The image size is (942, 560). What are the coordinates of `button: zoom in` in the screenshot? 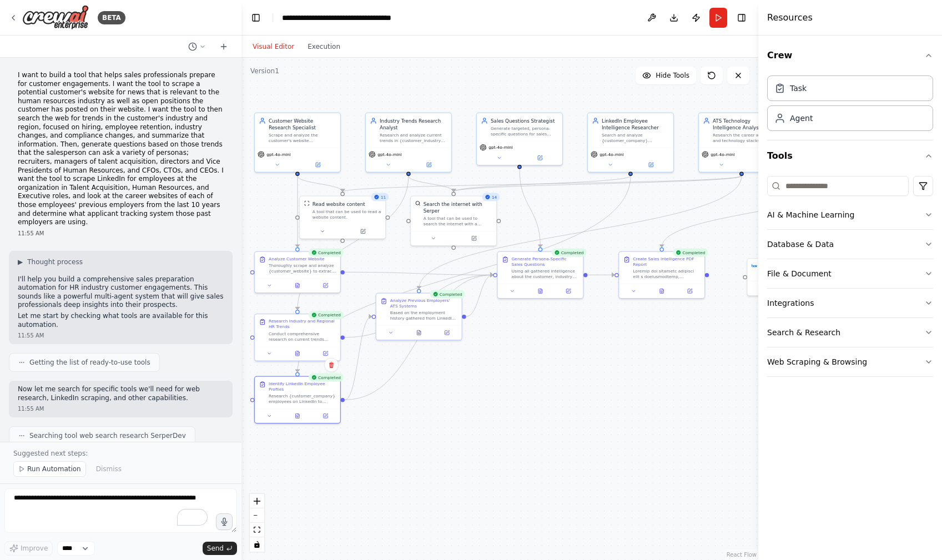 It's located at (257, 501).